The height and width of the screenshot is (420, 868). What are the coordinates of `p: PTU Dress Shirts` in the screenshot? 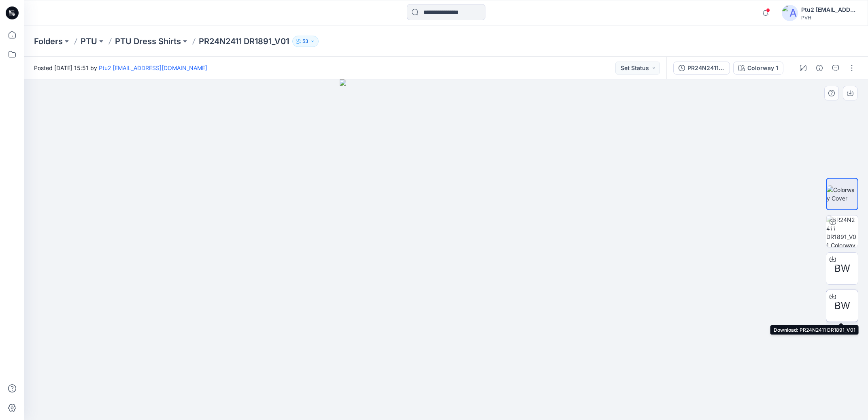 It's located at (148, 41).